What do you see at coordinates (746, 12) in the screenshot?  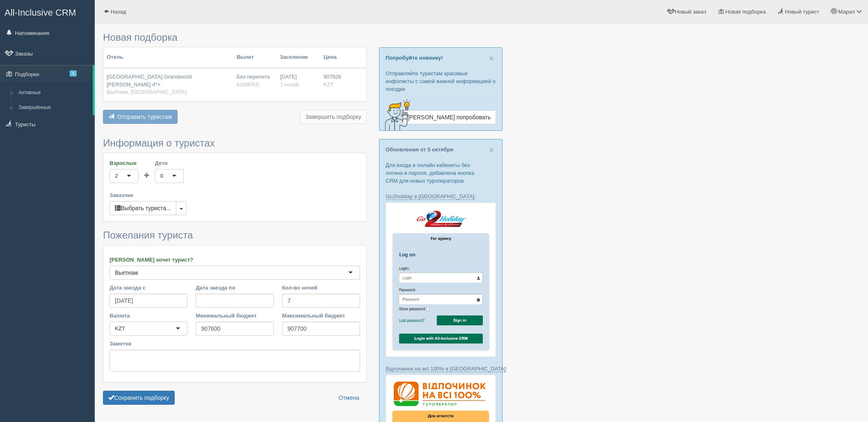 I see `span: Новая подборка` at bounding box center [746, 12].